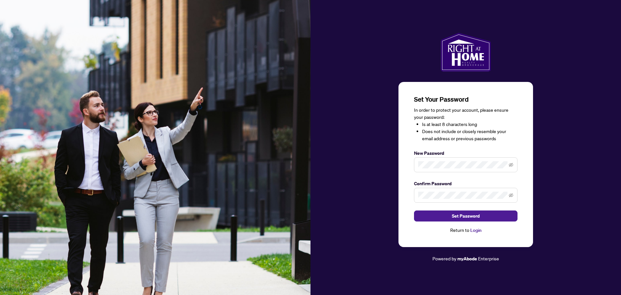 This screenshot has width=621, height=295. Describe the element at coordinates (470, 124) in the screenshot. I see `li: Is at least 8 characters long` at that location.